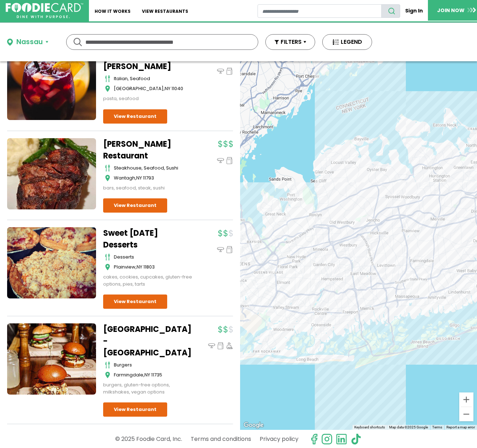  Describe the element at coordinates (149, 439) in the screenshot. I see `p: © 2025 Foodie Card, Inc.` at that location.